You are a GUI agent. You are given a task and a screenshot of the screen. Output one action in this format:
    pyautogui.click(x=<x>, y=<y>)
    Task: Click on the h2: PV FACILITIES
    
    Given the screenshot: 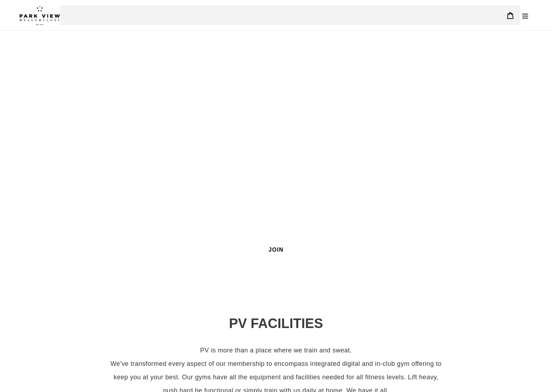 What is the action you would take?
    pyautogui.click(x=276, y=323)
    